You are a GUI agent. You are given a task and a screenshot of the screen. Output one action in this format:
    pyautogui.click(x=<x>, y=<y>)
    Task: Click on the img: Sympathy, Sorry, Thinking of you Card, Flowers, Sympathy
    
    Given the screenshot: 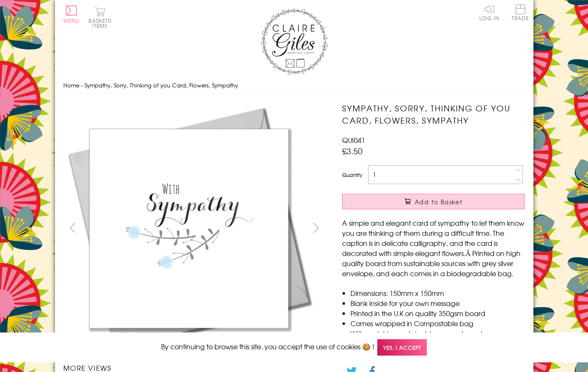 What is the action you would take?
    pyautogui.click(x=189, y=228)
    